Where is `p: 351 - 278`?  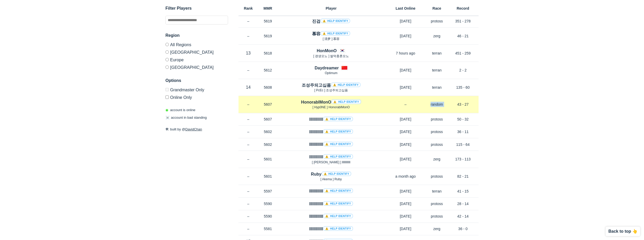 p: 351 - 278 is located at coordinates (463, 21).